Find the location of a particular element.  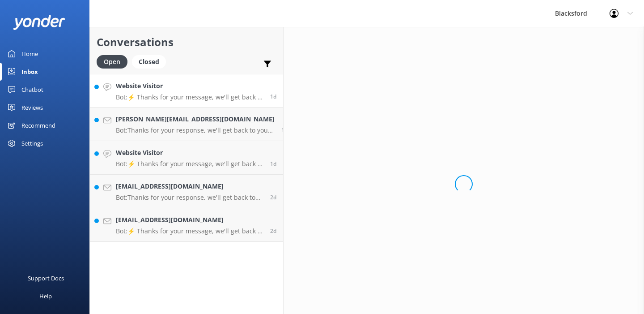

span: 06:01am 09-Aug-2025 (UTC -06:00) America/Chihuahua is located at coordinates (273, 197).